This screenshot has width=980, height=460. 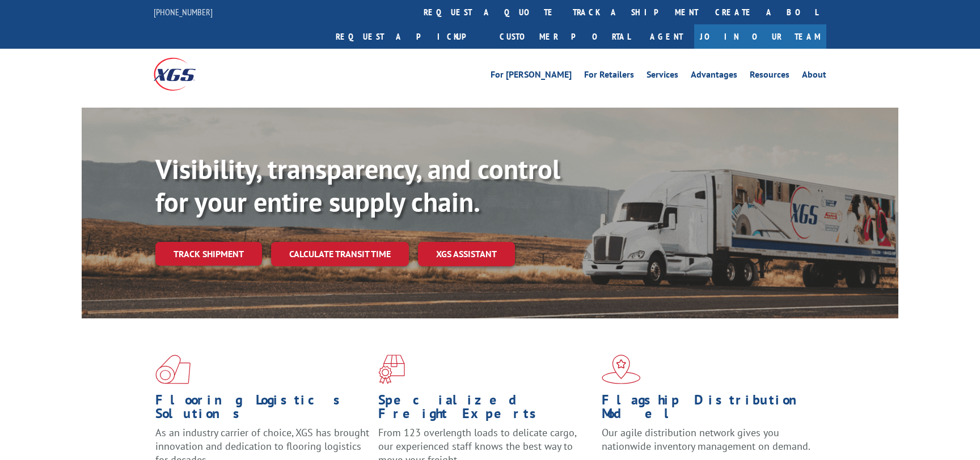 What do you see at coordinates (340, 254) in the screenshot?
I see `a: Calculate transit time` at bounding box center [340, 254].